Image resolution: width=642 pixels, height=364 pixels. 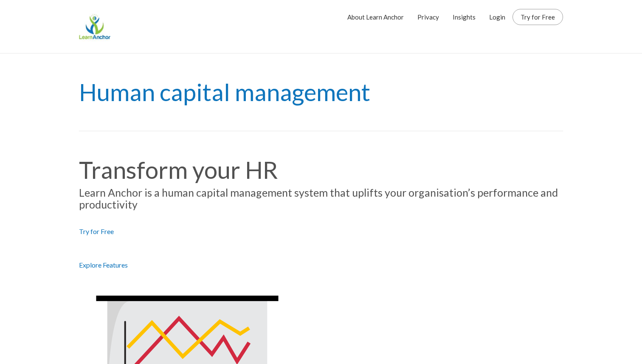 I want to click on h1: Transform your HR, so click(x=321, y=170).